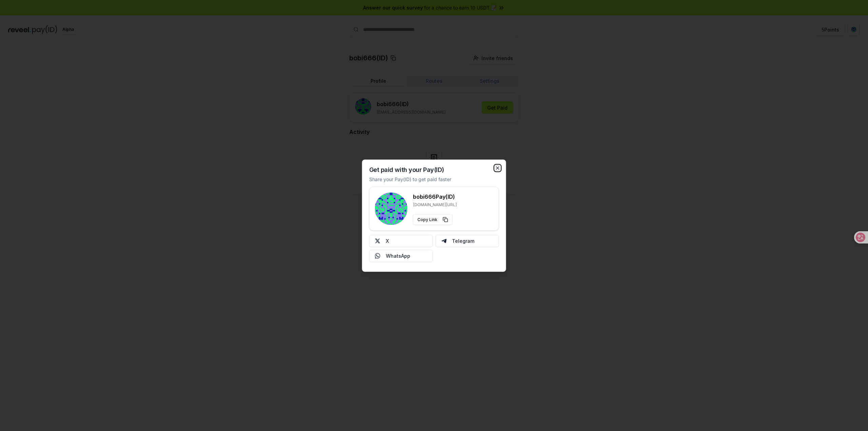  I want to click on button: Copy Link, so click(432, 219).